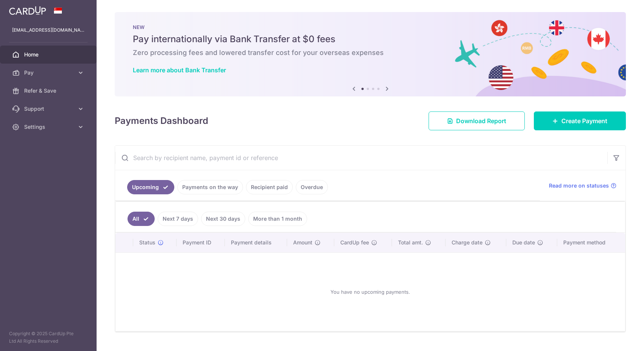 This screenshot has width=644, height=351. What do you see at coordinates (49, 109) in the screenshot?
I see `span: Support` at bounding box center [49, 109].